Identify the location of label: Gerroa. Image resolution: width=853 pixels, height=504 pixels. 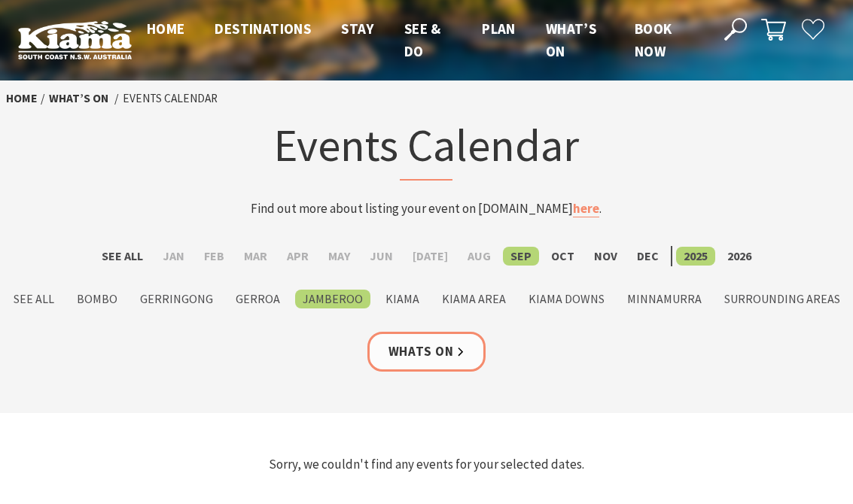
(258, 299).